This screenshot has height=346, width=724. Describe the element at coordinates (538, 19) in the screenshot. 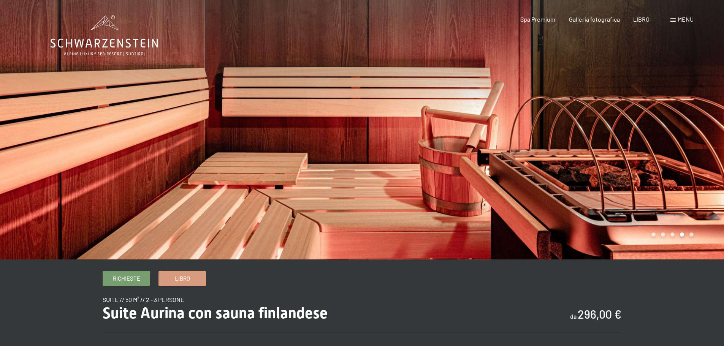

I see `font: Spa Premium` at that location.